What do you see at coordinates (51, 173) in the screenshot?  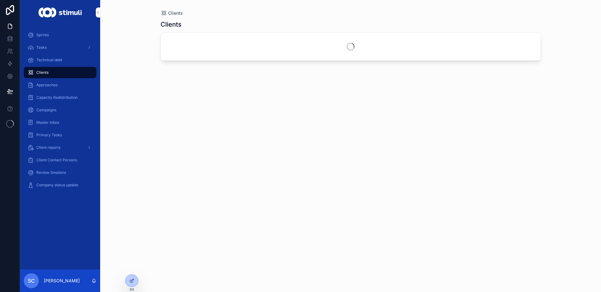 I see `span: Review Sessions` at bounding box center [51, 173].